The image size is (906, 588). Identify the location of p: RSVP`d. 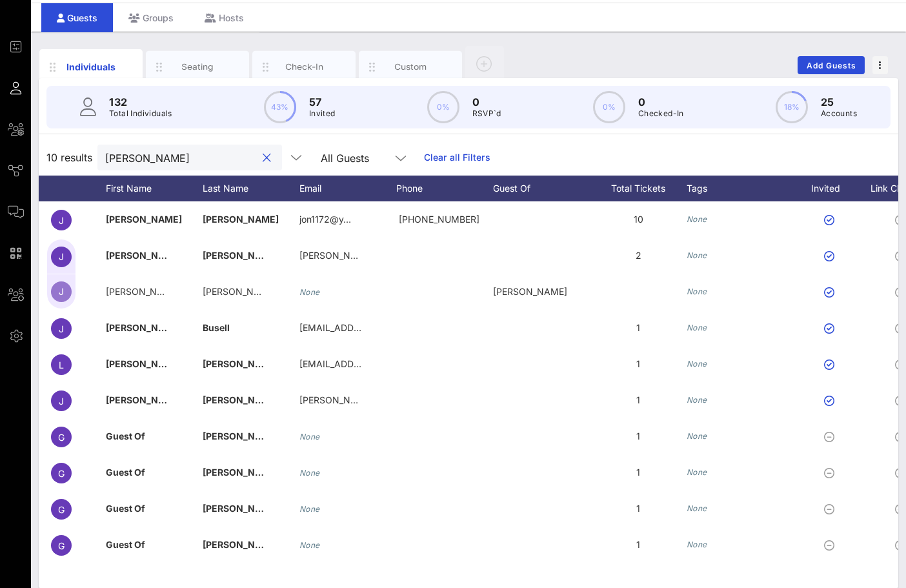
(487, 114).